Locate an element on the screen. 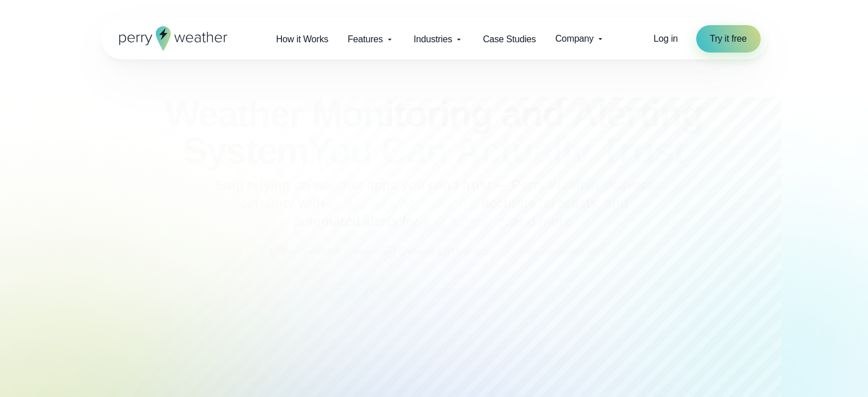 Image resolution: width=868 pixels, height=397 pixels. span: Try it free is located at coordinates (728, 39).